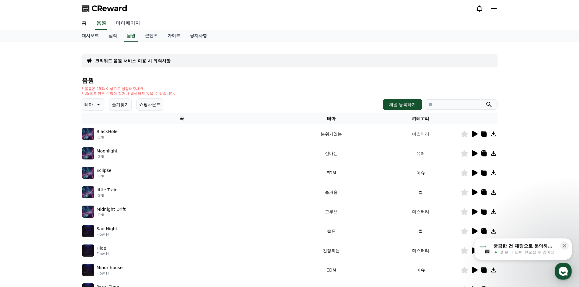  I want to click on p: * 35초 미만은 수익이 적거나 발생하지 않을 수 있습니다., so click(129, 94).